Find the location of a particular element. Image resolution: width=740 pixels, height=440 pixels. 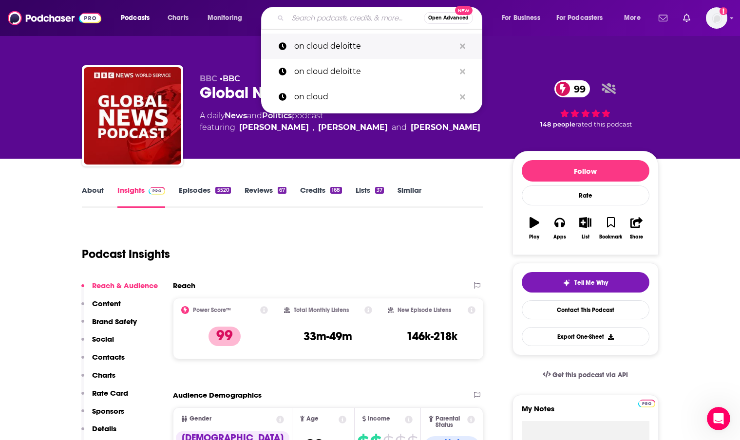

button: Charts is located at coordinates (98, 380).